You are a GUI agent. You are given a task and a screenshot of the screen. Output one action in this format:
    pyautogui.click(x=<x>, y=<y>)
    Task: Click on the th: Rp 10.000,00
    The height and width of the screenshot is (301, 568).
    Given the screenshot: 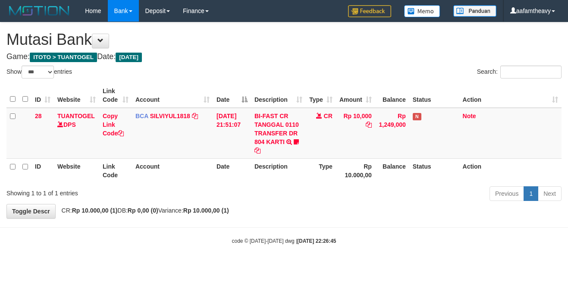 What is the action you would take?
    pyautogui.click(x=355, y=170)
    